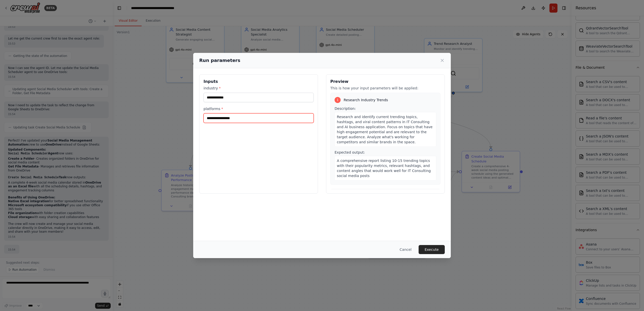 This screenshot has height=311, width=644. Describe the element at coordinates (337, 100) in the screenshot. I see `div: 1` at that location.